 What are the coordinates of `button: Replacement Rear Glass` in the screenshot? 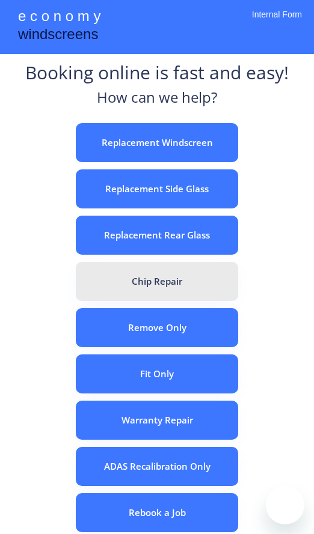 It's located at (157, 235).